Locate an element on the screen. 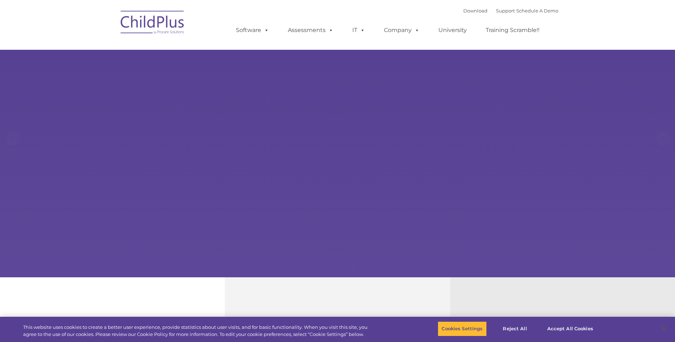  a: Software is located at coordinates (252, 30).